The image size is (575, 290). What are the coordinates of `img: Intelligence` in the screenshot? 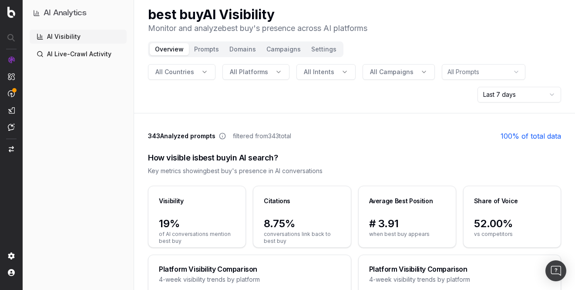 It's located at (11, 76).